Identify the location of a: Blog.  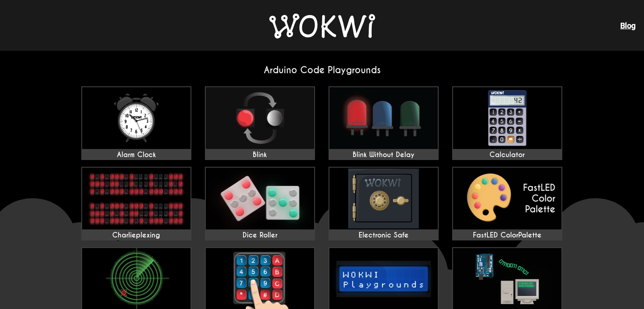
(628, 25).